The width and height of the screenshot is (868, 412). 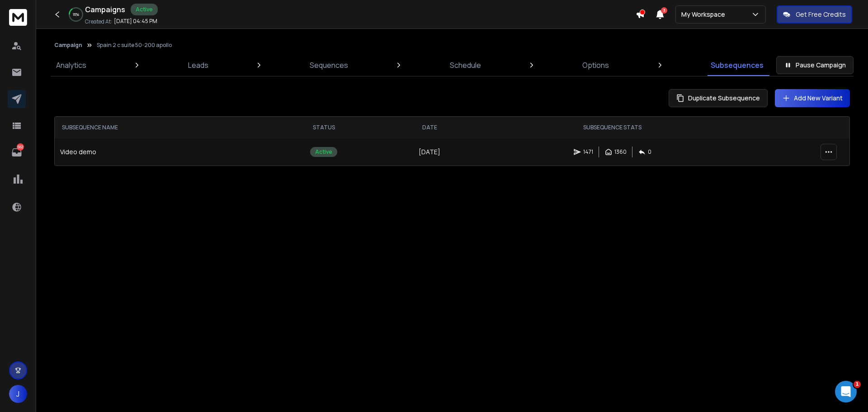 What do you see at coordinates (429, 127) in the screenshot?
I see `th: DATE` at bounding box center [429, 127].